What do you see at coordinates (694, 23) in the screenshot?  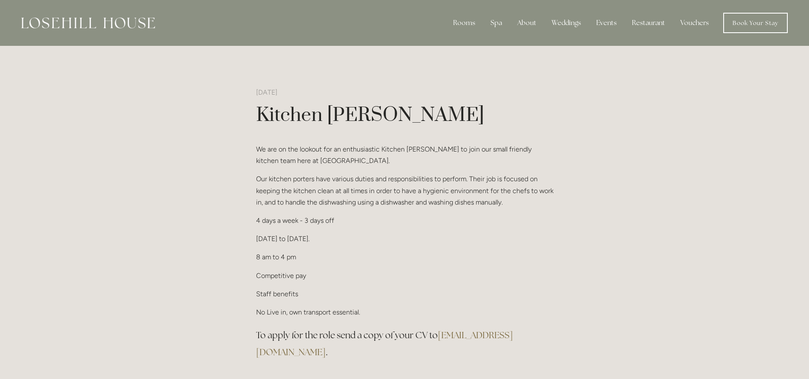 I see `a: Vouchers` at bounding box center [694, 23].